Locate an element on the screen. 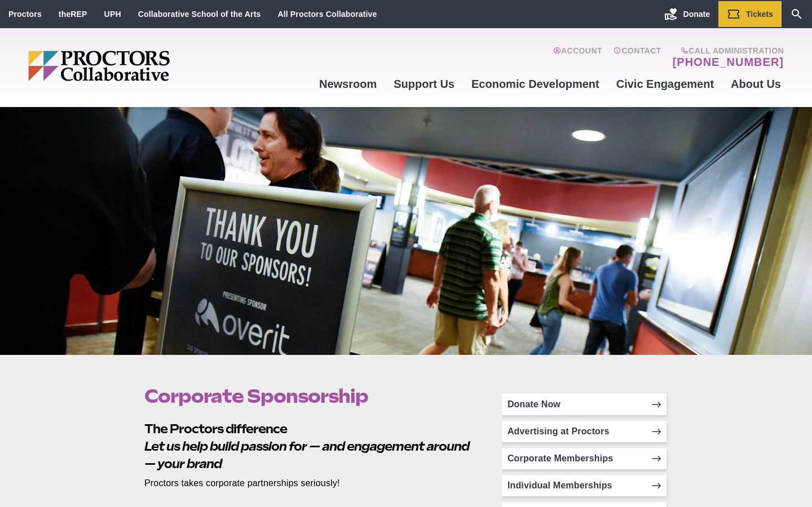 The height and width of the screenshot is (507, 812). p: Proctors takes corporate partnerships seriously! is located at coordinates (310, 483).